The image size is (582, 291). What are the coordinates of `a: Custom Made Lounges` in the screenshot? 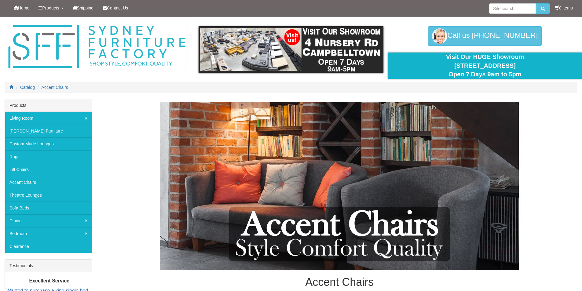 It's located at (48, 144).